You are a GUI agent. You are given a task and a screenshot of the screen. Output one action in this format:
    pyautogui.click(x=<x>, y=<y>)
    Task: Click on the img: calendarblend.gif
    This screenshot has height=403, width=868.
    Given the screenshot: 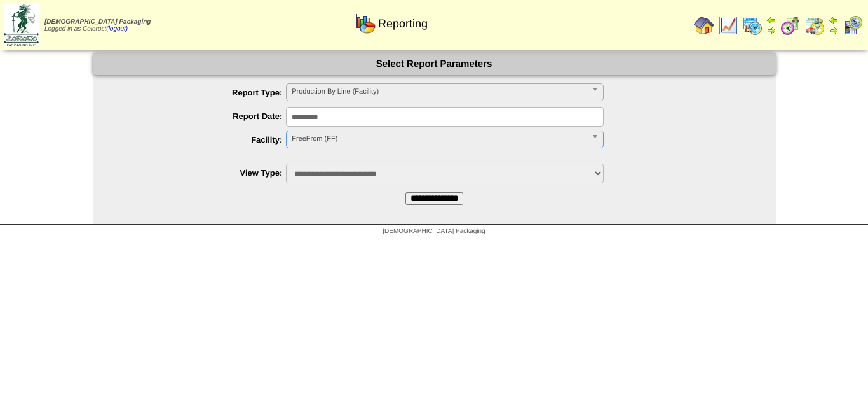 What is the action you would take?
    pyautogui.click(x=791, y=25)
    